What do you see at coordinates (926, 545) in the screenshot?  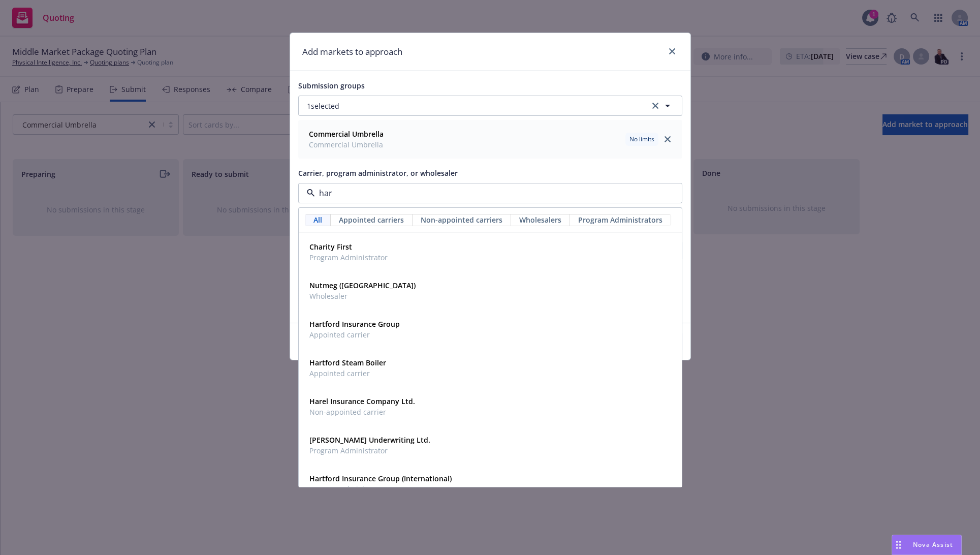 I see `button: Nova Assist` at bounding box center [926, 545].